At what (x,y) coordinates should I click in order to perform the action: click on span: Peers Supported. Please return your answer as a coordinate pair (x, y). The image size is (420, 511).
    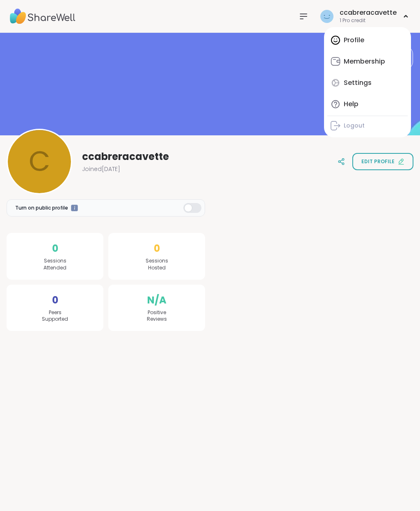
    Looking at the image, I should click on (55, 316).